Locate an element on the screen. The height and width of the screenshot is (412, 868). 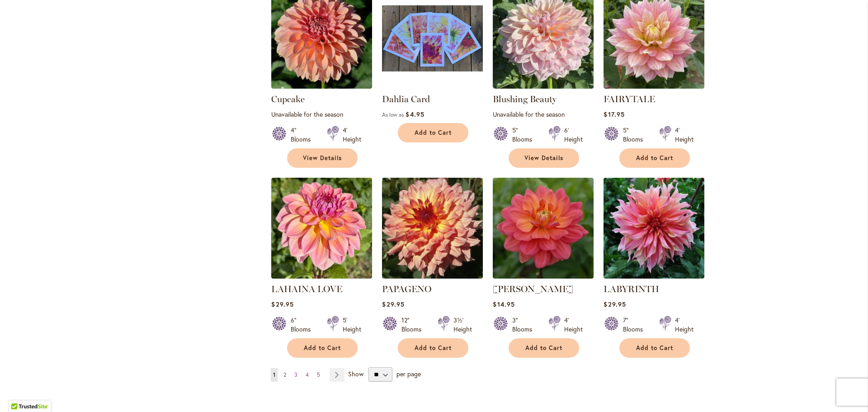
span: $17.95 is located at coordinates (614, 113).